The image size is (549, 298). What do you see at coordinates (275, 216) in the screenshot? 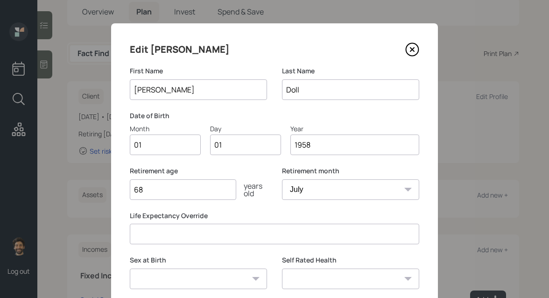
I see `label: Life Expectancy Override` at bounding box center [275, 216].